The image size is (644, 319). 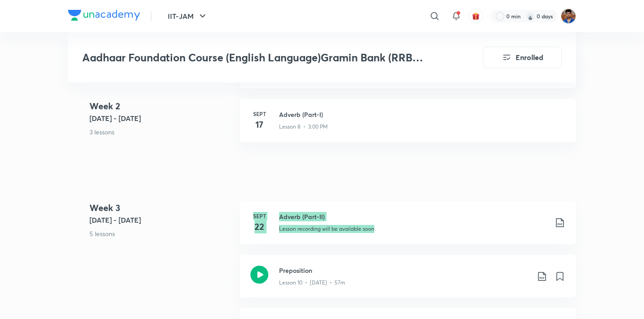 What do you see at coordinates (476, 16) in the screenshot?
I see `button: avatar` at bounding box center [476, 16].